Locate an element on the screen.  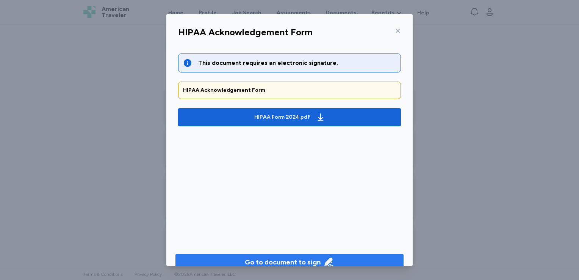
div: Go to document to sign is located at coordinates (283, 262).